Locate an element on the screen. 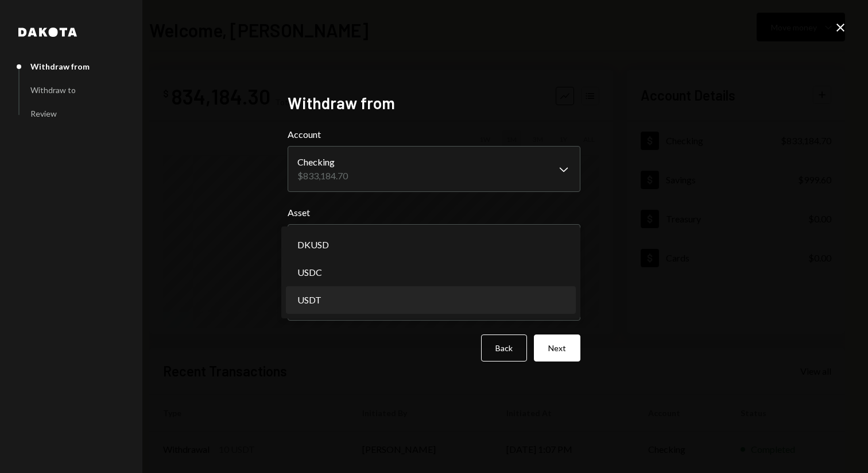  button: Account is located at coordinates (434, 169).